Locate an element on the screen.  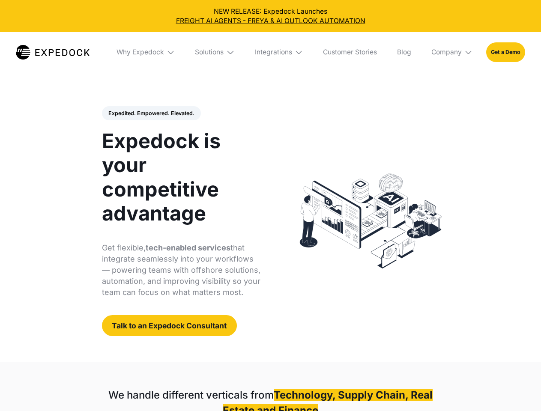
a: Talk to an Expedock Consultant is located at coordinates (169, 326).